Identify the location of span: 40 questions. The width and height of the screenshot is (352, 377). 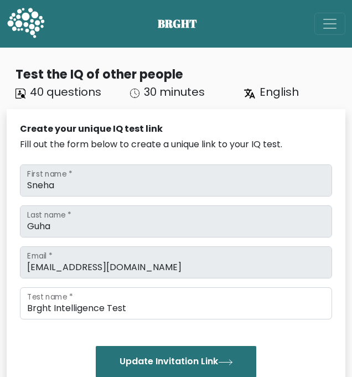
(65, 92).